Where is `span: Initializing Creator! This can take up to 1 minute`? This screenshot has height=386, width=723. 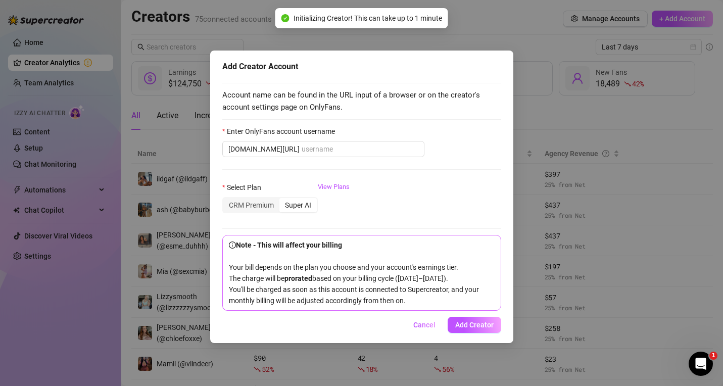
span: Initializing Creator! This can take up to 1 minute is located at coordinates (368, 18).